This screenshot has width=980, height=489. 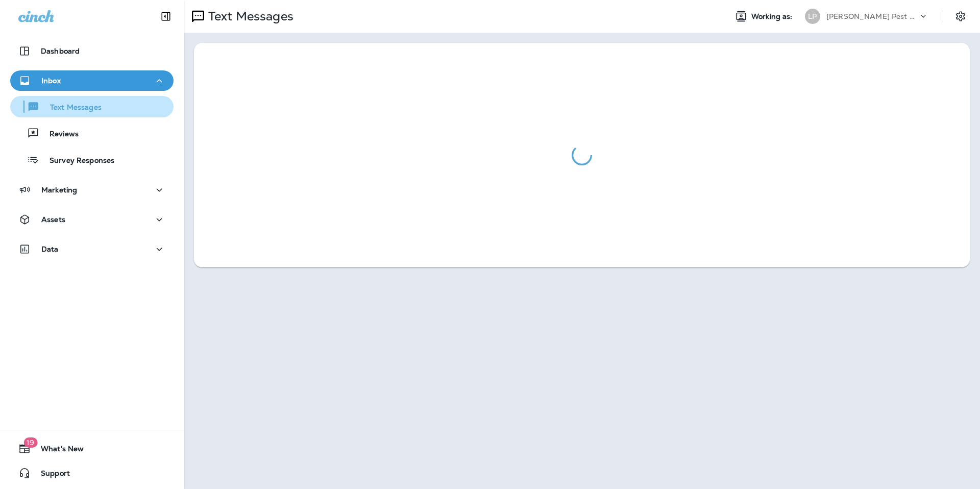 What do you see at coordinates (92, 220) in the screenshot?
I see `button: Assets` at bounding box center [92, 220].